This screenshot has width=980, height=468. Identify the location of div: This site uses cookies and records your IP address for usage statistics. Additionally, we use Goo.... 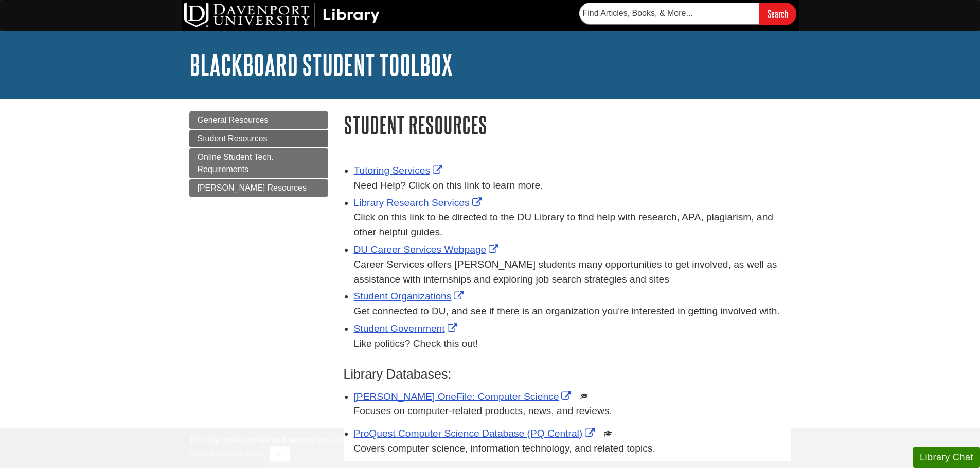
(490, 448).